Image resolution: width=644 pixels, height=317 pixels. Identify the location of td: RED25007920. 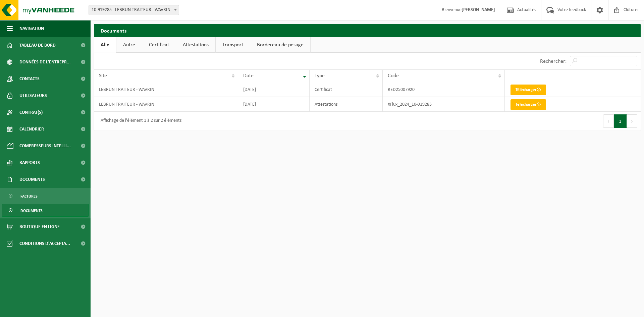
(444, 89).